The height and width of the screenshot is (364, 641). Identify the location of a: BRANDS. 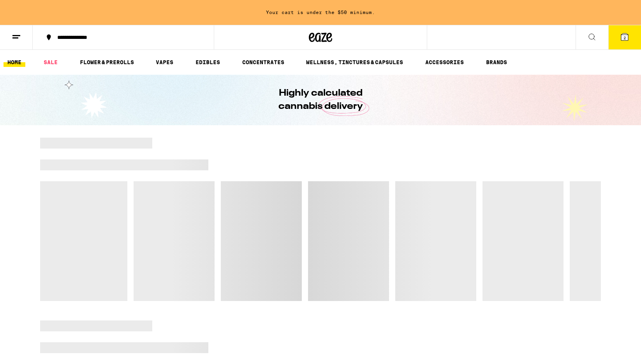
(497, 62).